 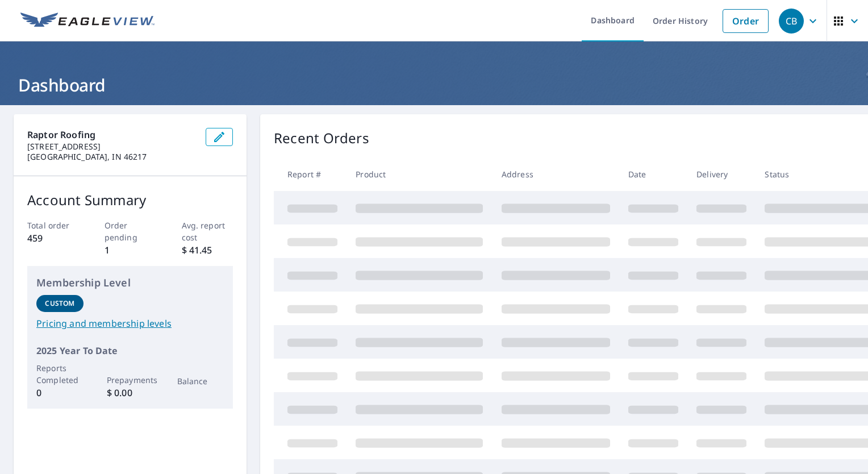 I want to click on p: Prepayments, so click(x=130, y=380).